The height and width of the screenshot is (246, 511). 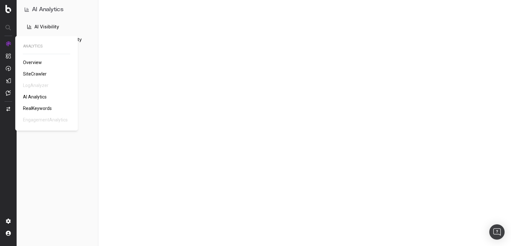 What do you see at coordinates (36, 74) in the screenshot?
I see `a: SiteCrawler` at bounding box center [36, 74].